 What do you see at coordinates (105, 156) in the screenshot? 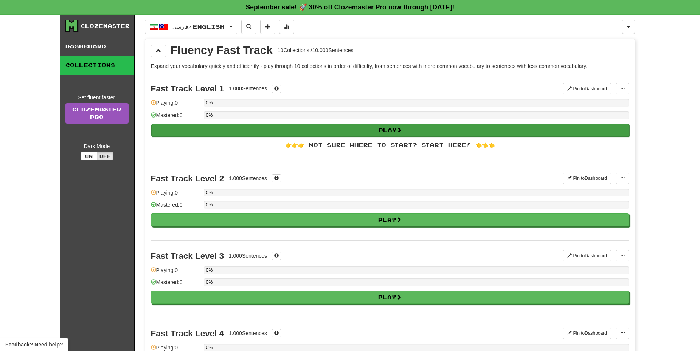
I see `button: Off` at bounding box center [105, 156].